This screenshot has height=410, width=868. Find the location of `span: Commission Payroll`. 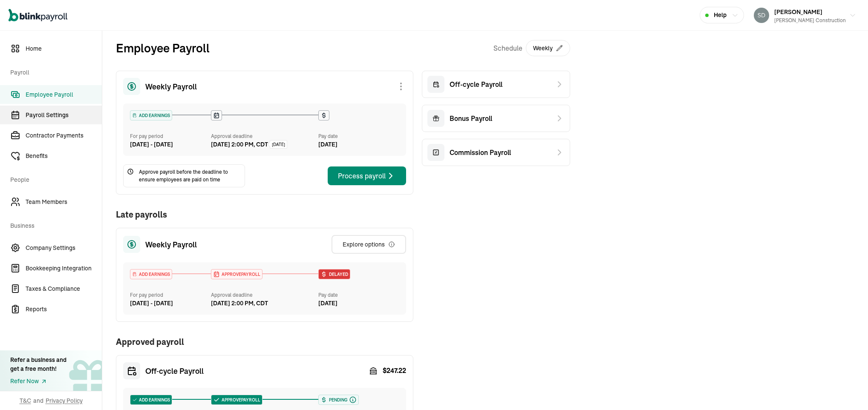

span: Commission Payroll is located at coordinates (480, 152).